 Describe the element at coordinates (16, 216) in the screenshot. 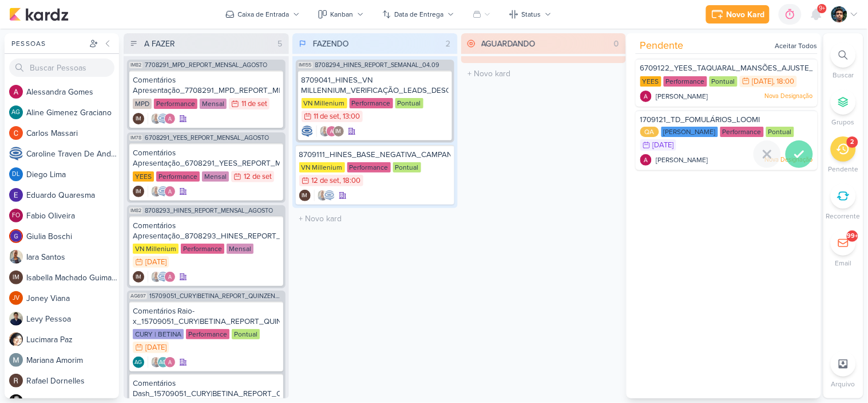

I see `div: Fabio Oliveira` at that location.